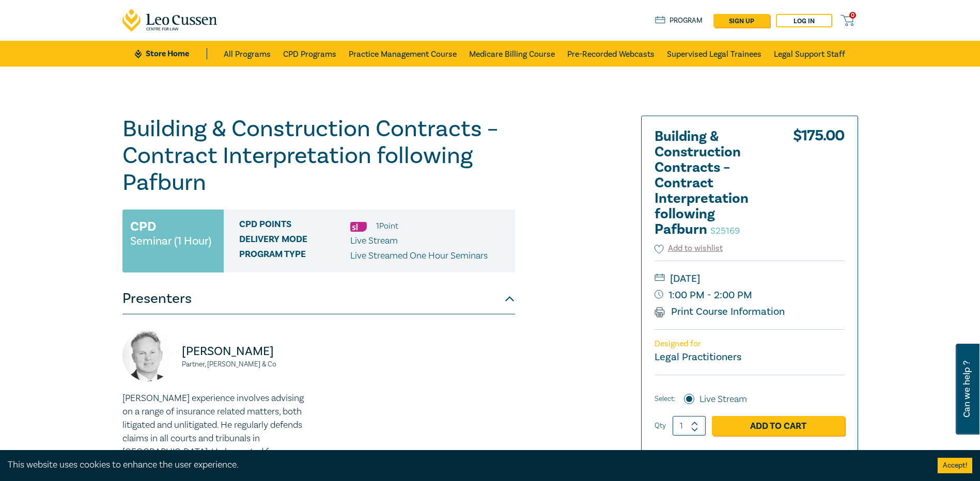 Image resolution: width=980 pixels, height=481 pixels. What do you see at coordinates (803, 20) in the screenshot?
I see `a: Log in` at bounding box center [803, 20].